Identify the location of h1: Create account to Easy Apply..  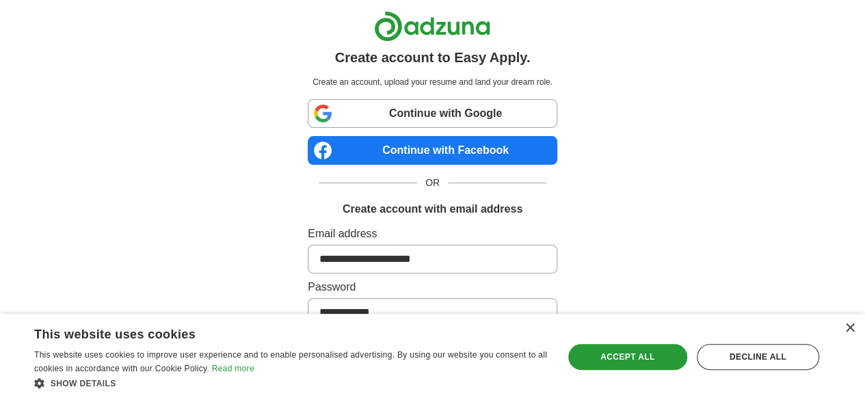
(433, 57).